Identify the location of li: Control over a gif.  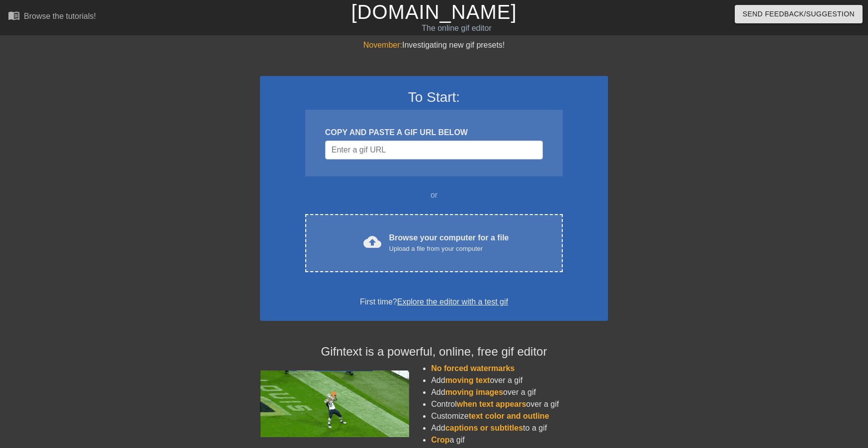
(520, 405).